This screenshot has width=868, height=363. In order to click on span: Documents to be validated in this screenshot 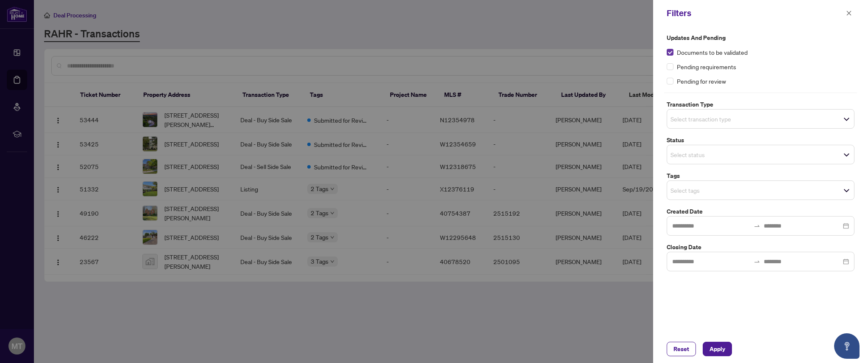, I will do `click(712, 52)`.